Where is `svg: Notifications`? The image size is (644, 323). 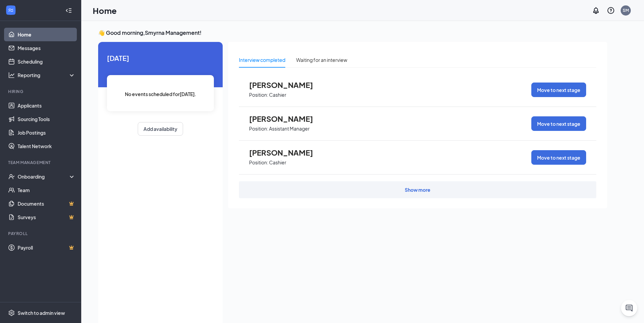 svg: Notifications is located at coordinates (596, 10).